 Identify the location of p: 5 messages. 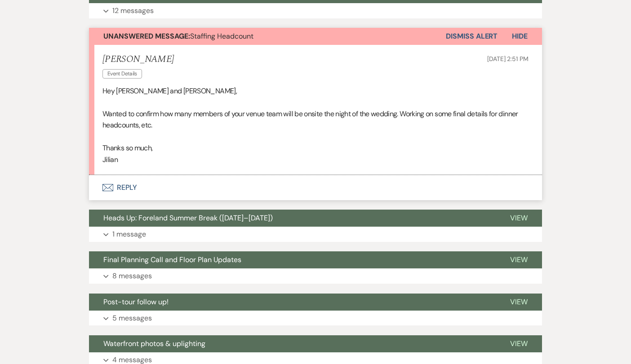
(132, 318).